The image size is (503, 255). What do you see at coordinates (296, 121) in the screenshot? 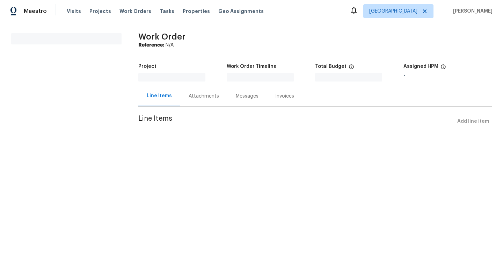
I see `span: Line Items` at bounding box center [296, 121].